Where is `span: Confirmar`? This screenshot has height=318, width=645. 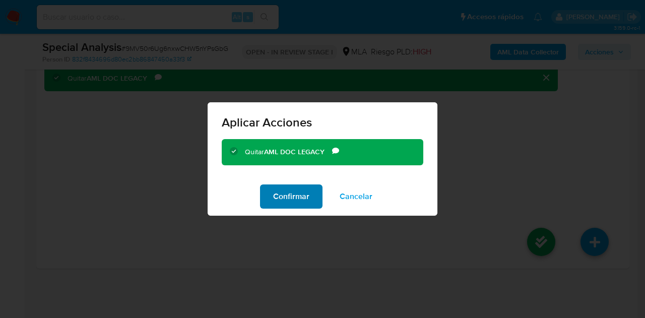 span: Confirmar is located at coordinates (291, 196).